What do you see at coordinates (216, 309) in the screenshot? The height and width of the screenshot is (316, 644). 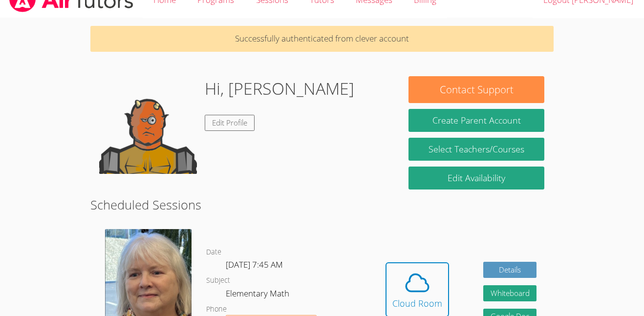 I see `dt: Phone` at bounding box center [216, 309].